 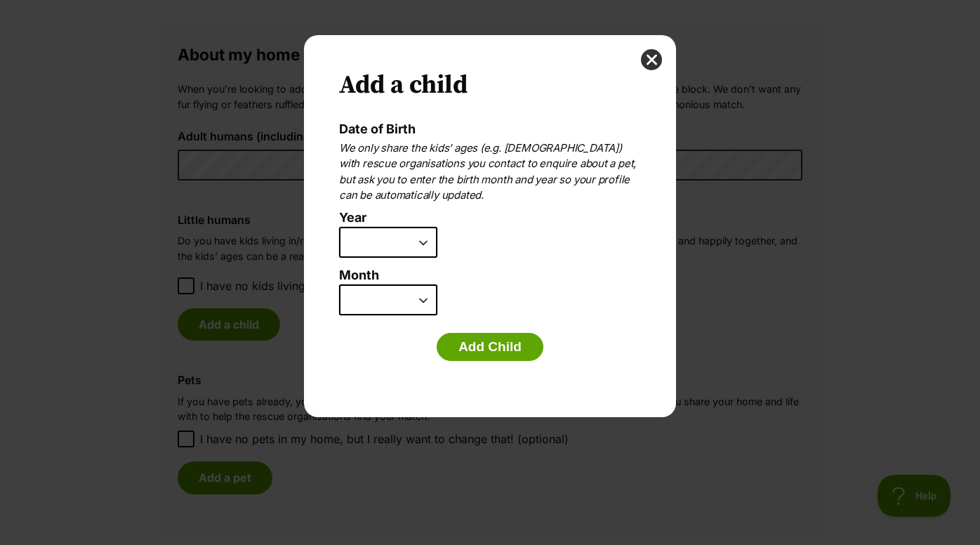 I want to click on label: Year, so click(x=487, y=218).